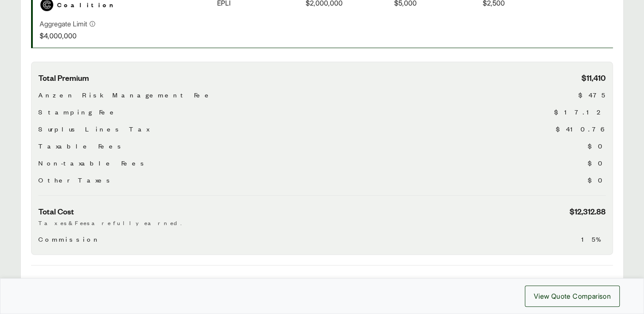 This screenshot has height=314, width=644. I want to click on button: Subjectivities Needed In Order To Bind, so click(322, 283).